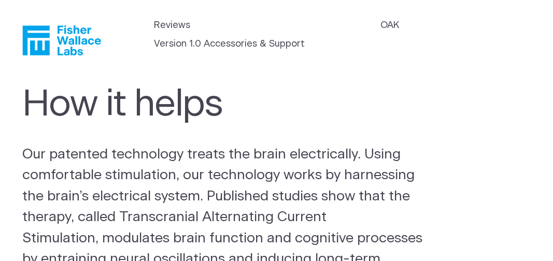  Describe the element at coordinates (229, 44) in the screenshot. I see `a: Version 1.0 Accessories & Support` at that location.